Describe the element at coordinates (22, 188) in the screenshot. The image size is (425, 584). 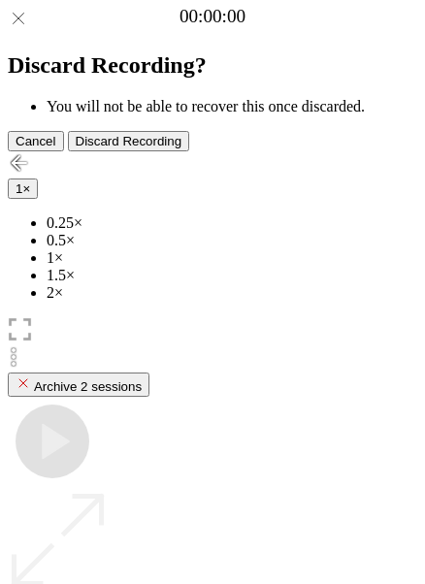
I see `button: 1×` at that location.